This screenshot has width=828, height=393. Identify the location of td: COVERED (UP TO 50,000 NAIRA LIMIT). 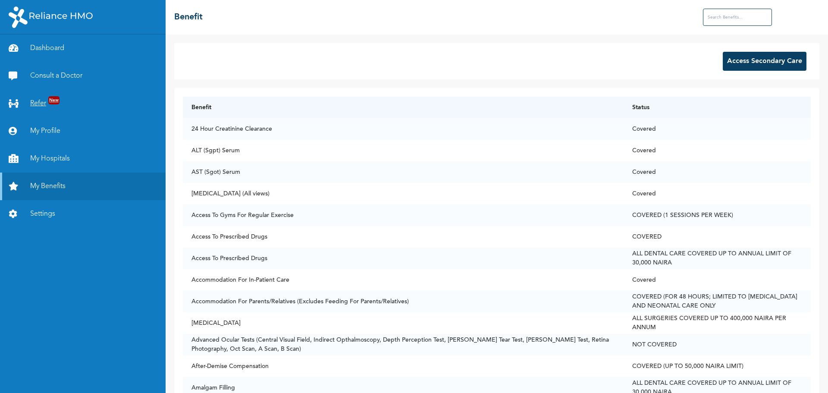
(717, 366).